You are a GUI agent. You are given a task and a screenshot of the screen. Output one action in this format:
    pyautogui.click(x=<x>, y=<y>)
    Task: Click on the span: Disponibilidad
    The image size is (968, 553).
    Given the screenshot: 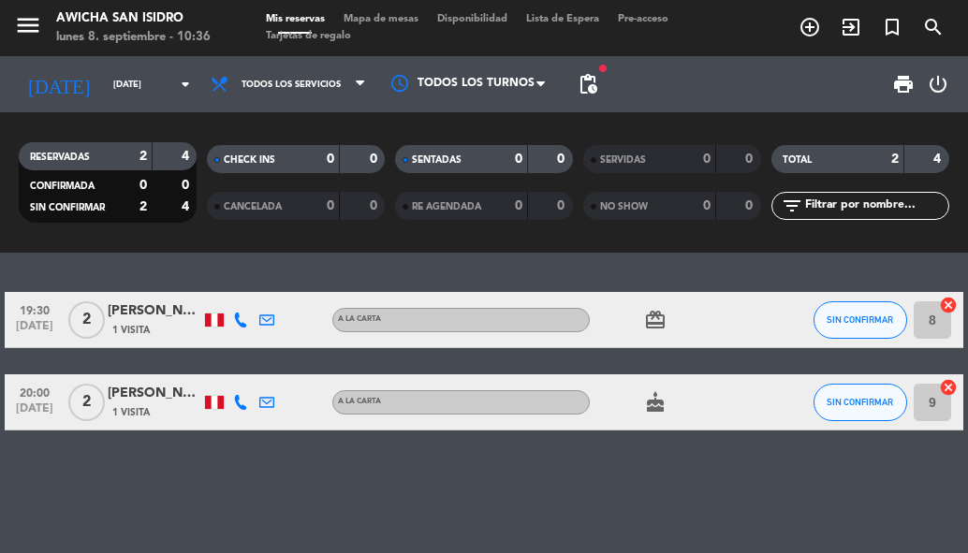 What is the action you would take?
    pyautogui.click(x=472, y=19)
    